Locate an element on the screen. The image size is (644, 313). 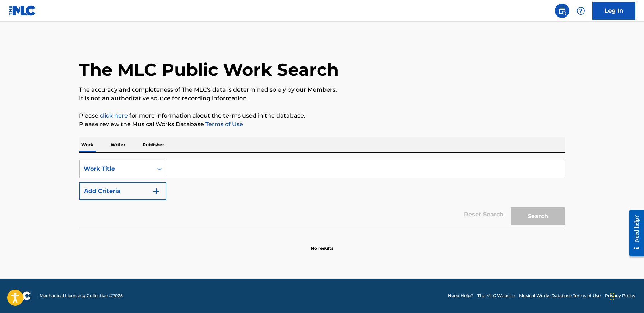
a: Privacy Policy is located at coordinates (620, 296).